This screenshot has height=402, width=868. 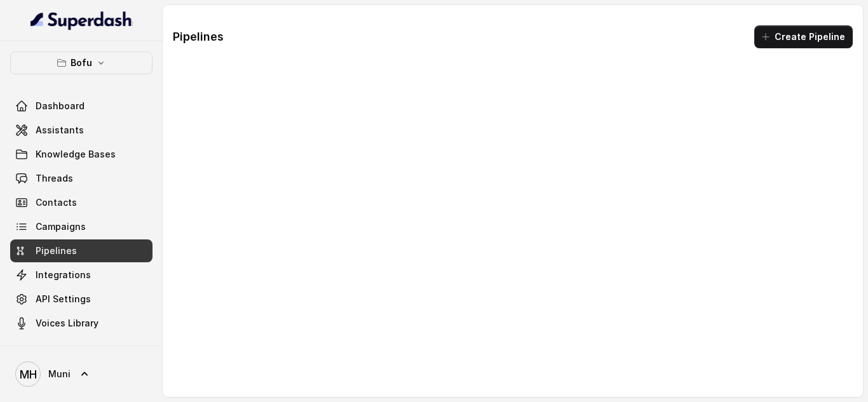 I want to click on a: API Settings, so click(x=81, y=299).